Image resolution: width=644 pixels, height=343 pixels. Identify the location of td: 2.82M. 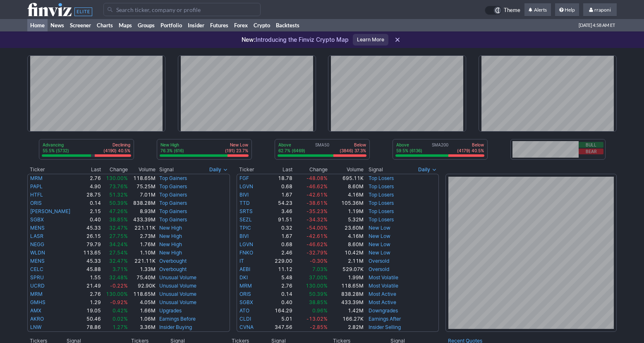
(346, 327).